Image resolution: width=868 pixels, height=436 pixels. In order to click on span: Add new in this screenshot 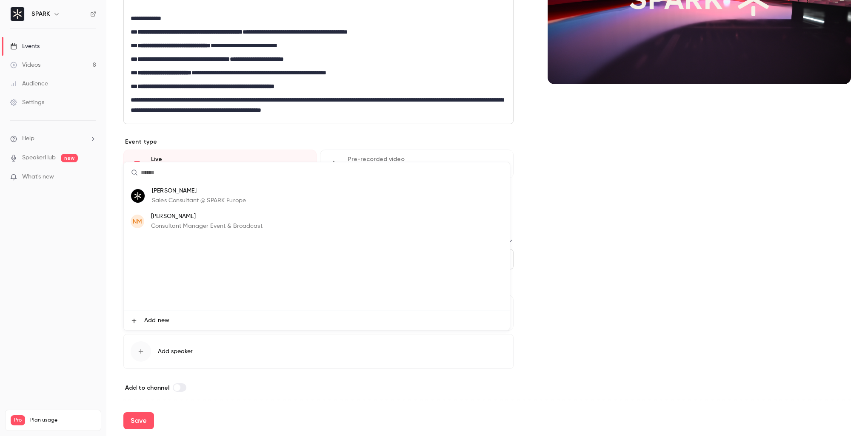, I will do `click(156, 321)`.